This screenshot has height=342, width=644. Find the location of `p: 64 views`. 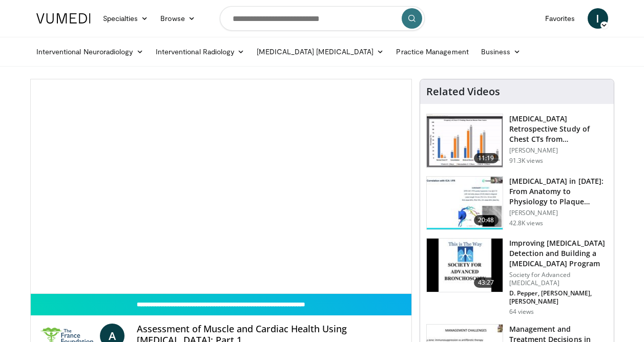

p: 64 views is located at coordinates (522, 312).